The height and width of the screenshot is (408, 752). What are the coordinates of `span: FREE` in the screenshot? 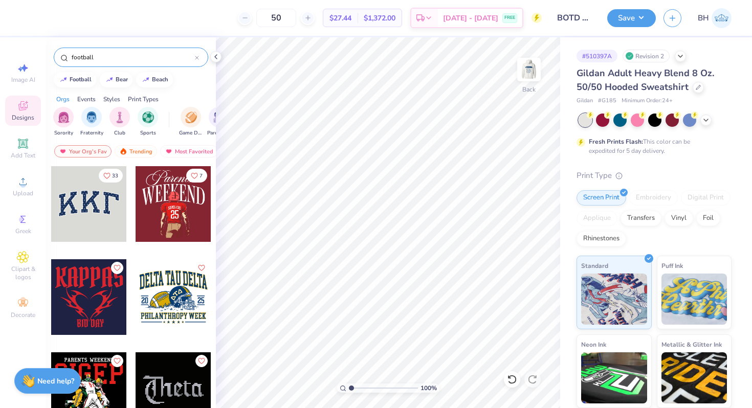 It's located at (509, 18).